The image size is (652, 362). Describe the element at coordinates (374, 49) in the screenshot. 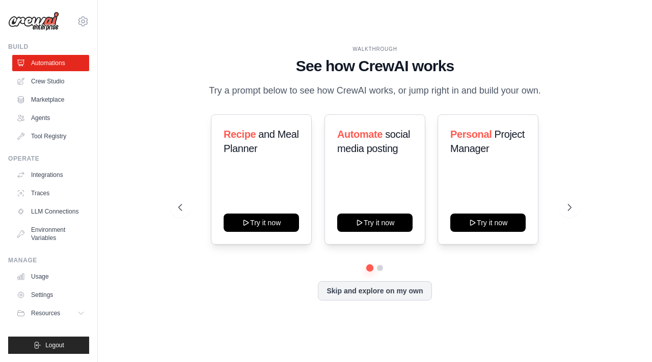

I see `div: WALKTHROUGH` at that location.